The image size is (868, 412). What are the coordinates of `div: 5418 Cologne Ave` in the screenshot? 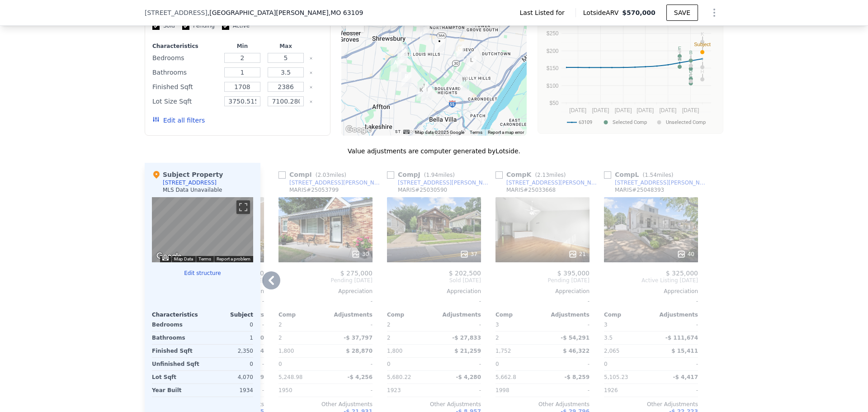 It's located at (459, 52).